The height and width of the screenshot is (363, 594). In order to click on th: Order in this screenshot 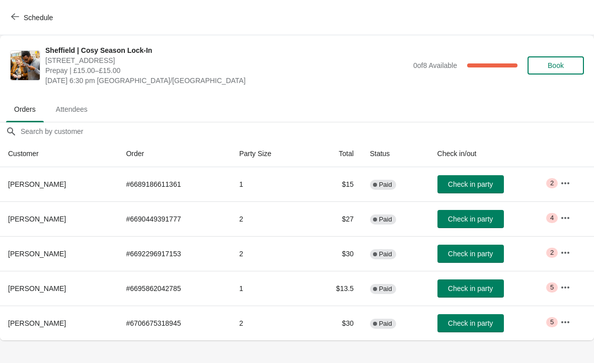, I will do `click(174, 153)`.